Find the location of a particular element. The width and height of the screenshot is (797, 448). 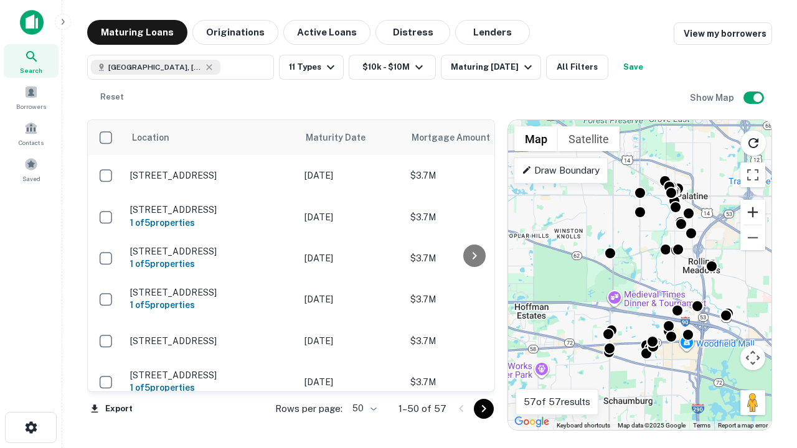

span: Contacts is located at coordinates (31, 143).